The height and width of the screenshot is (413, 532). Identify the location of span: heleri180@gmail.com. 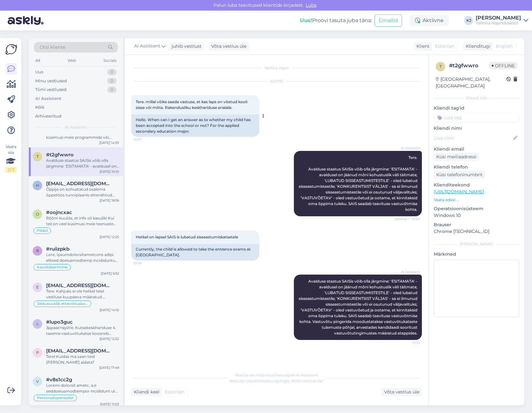
(79, 183).